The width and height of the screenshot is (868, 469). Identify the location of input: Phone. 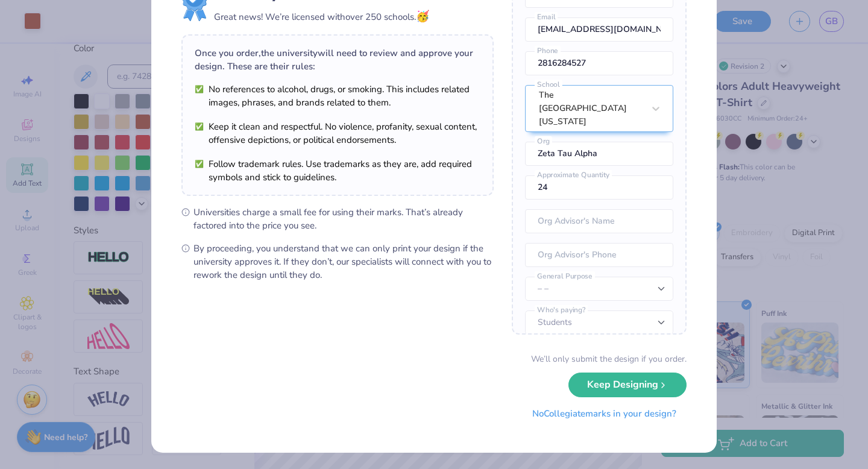
(599, 64).